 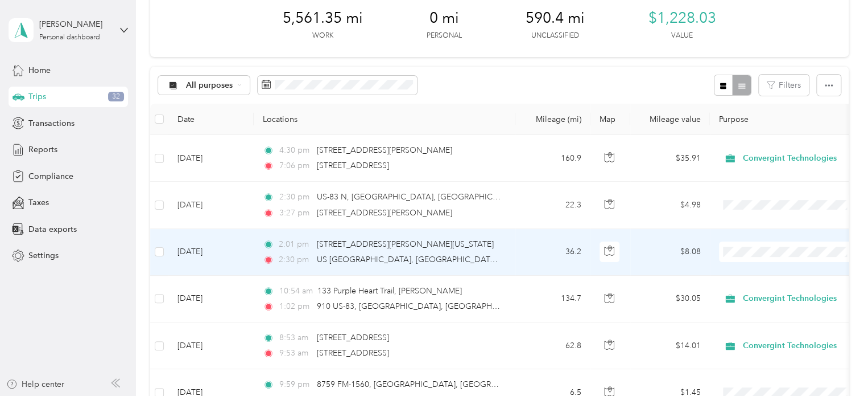 I want to click on span: 4:30 pm, so click(x=294, y=150).